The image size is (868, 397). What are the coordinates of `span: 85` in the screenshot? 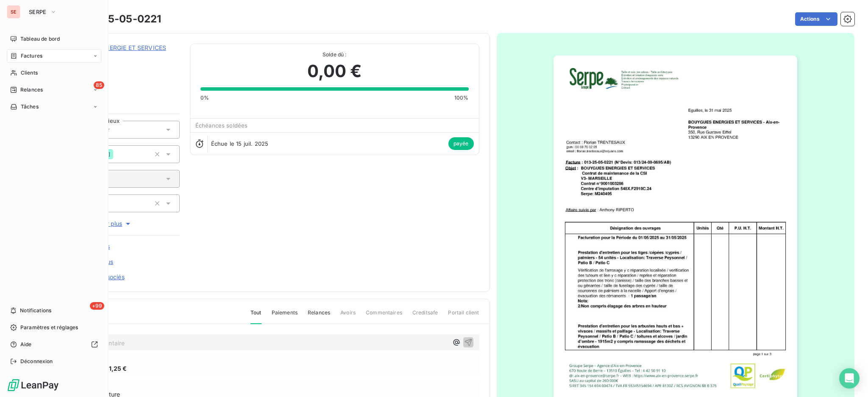 It's located at (99, 85).